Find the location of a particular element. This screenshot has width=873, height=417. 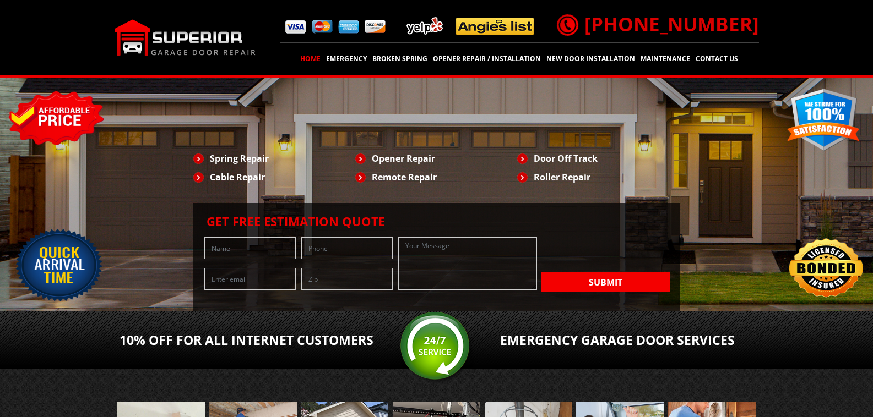

h2: Emergency Garage Door services is located at coordinates (629, 341).